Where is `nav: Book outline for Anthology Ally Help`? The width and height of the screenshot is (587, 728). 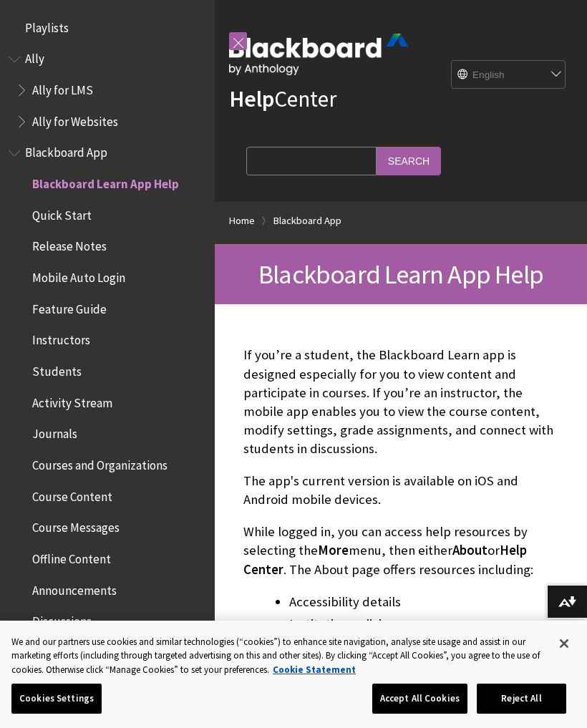 nav: Book outline for Anthology Ally Help is located at coordinates (107, 90).